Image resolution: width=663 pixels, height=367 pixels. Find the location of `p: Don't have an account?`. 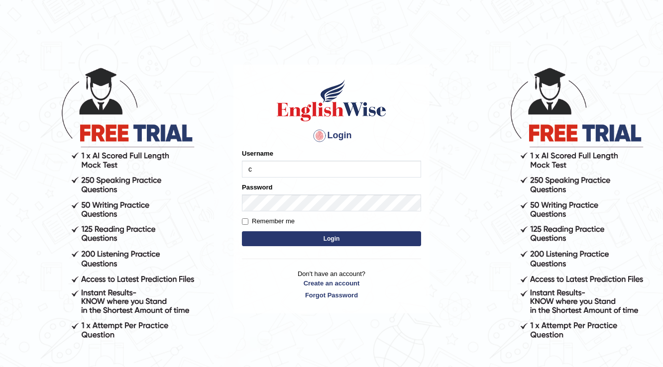

p: Don't have an account? is located at coordinates (332, 285).